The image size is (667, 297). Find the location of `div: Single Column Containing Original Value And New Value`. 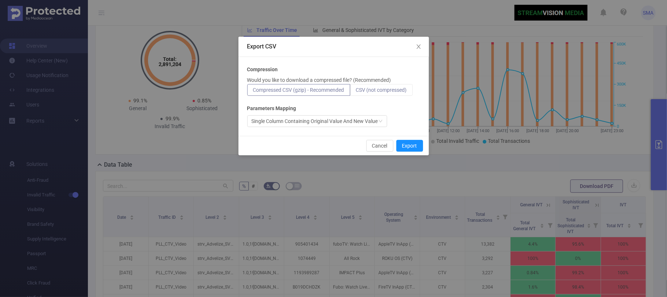

div: Single Column Containing Original Value And New Value is located at coordinates (315, 121).